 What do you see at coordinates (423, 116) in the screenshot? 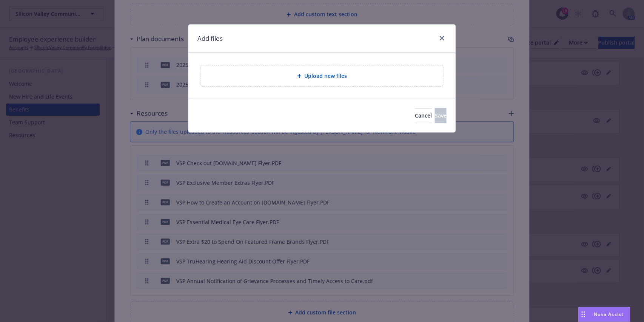
I see `button: Cancel` at bounding box center [423, 116].